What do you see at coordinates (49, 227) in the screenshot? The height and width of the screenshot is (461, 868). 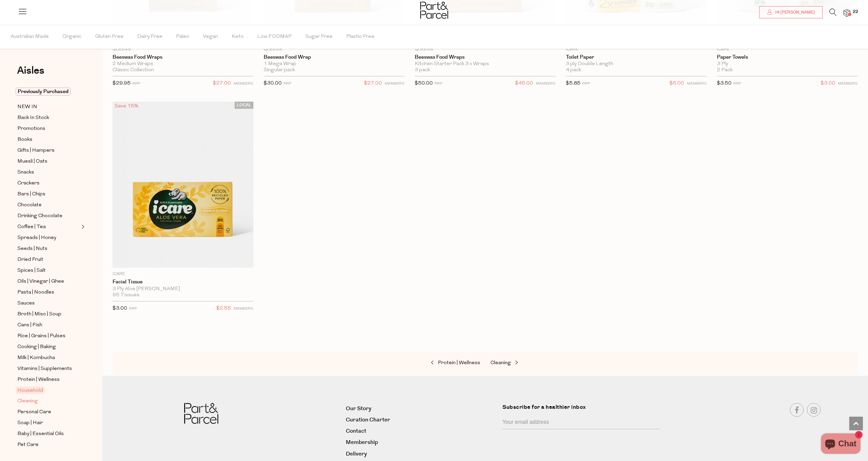 I see `a: Coffee | Tea` at bounding box center [49, 227].